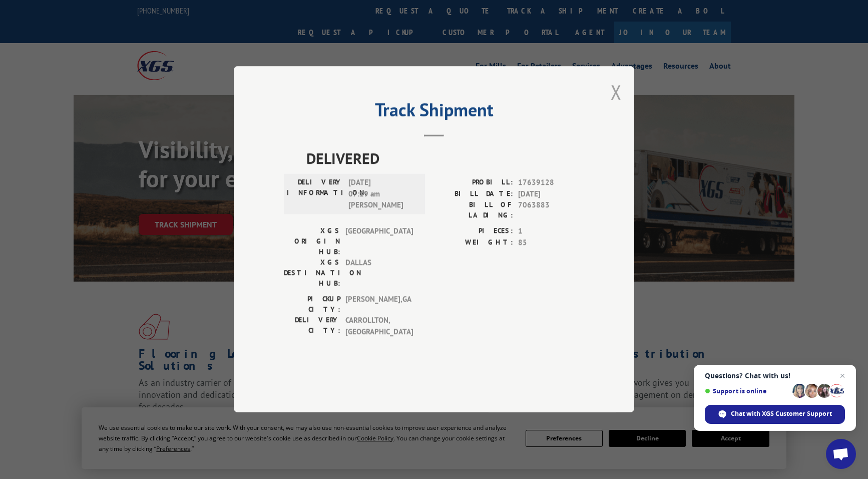  What do you see at coordinates (474, 194) in the screenshot?
I see `label: BILL DATE:` at bounding box center [474, 194].